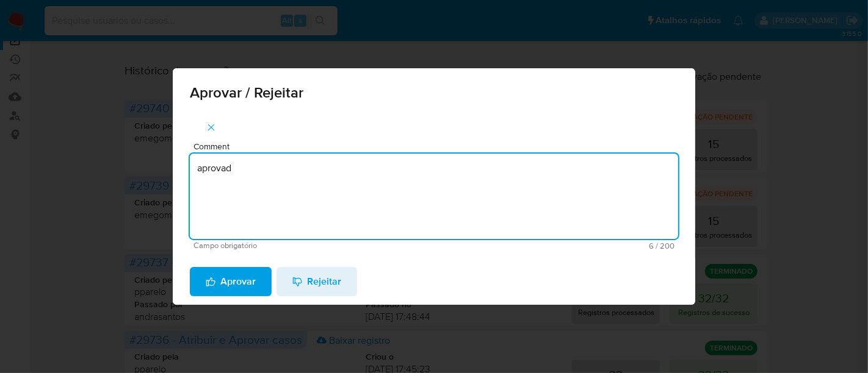  What do you see at coordinates (434, 196) in the screenshot?
I see `textarea: aprova` at bounding box center [434, 196].